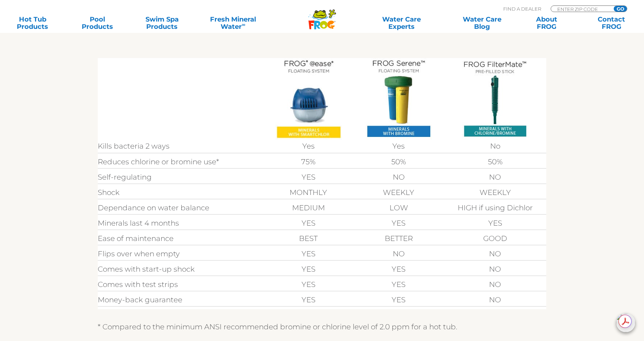 The width and height of the screenshot is (644, 341). I want to click on p: * Compared to the minimum ANSI recommended bromine or chlorine level of 2.0 ppm for a hot tub., so click(322, 327).